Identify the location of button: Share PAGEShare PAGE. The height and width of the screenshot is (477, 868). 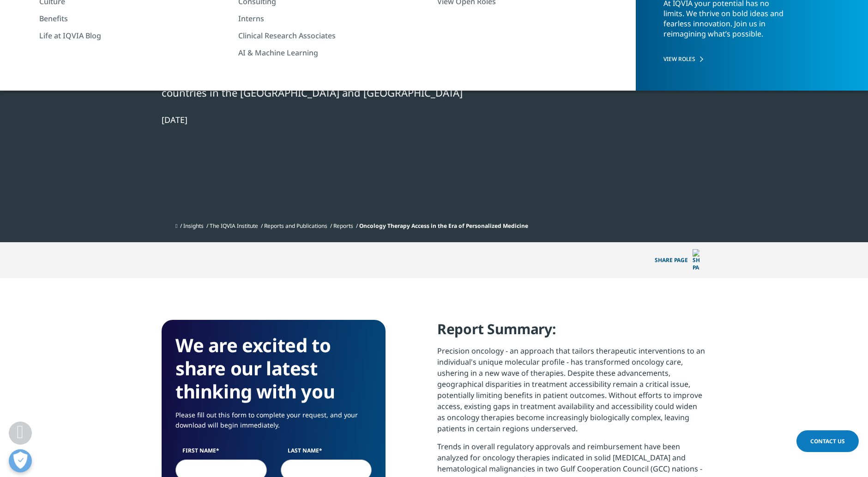
(677, 260).